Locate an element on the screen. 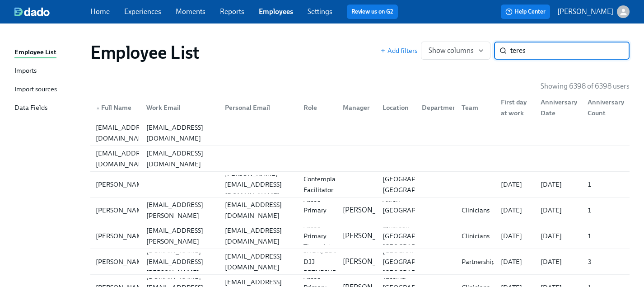  p: Showing 6398 of 6398 users is located at coordinates (585, 86).